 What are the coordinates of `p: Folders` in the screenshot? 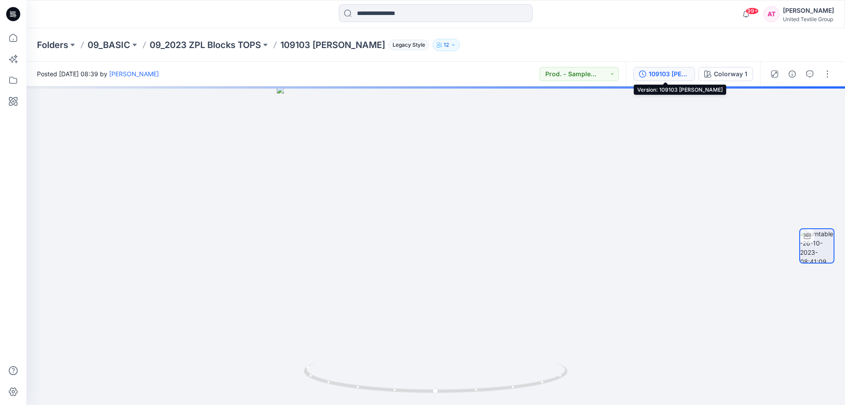 It's located at (52, 45).